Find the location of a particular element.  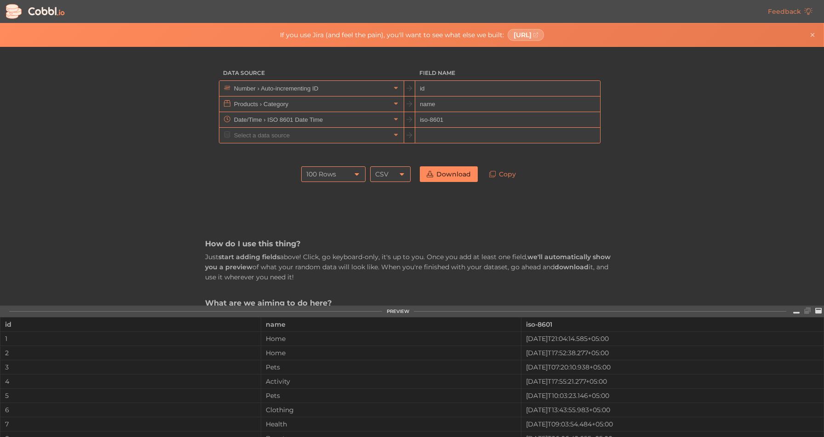

h3: Field Name is located at coordinates (508, 73).